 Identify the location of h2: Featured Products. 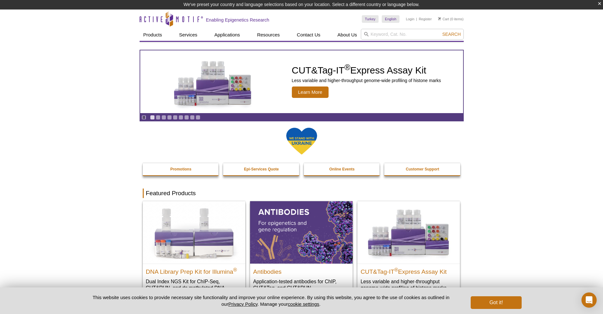
(302, 193).